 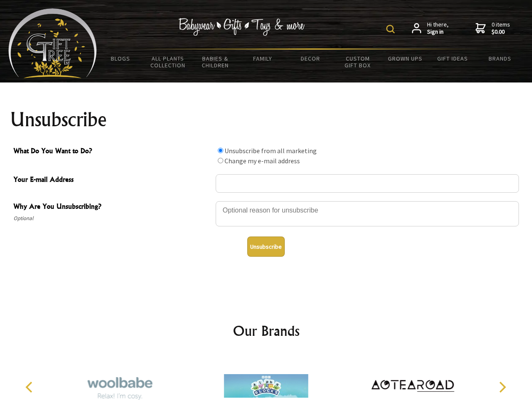 I want to click on label: Unsubscribe from all marketing, so click(x=270, y=151).